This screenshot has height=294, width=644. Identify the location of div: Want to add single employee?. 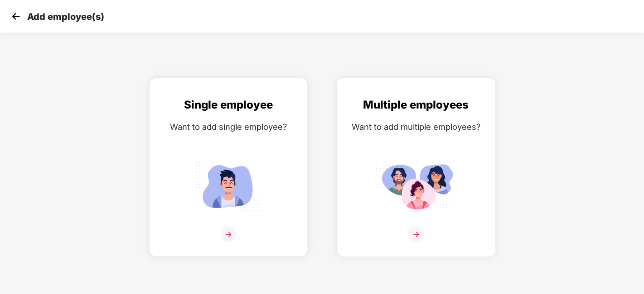
(228, 127).